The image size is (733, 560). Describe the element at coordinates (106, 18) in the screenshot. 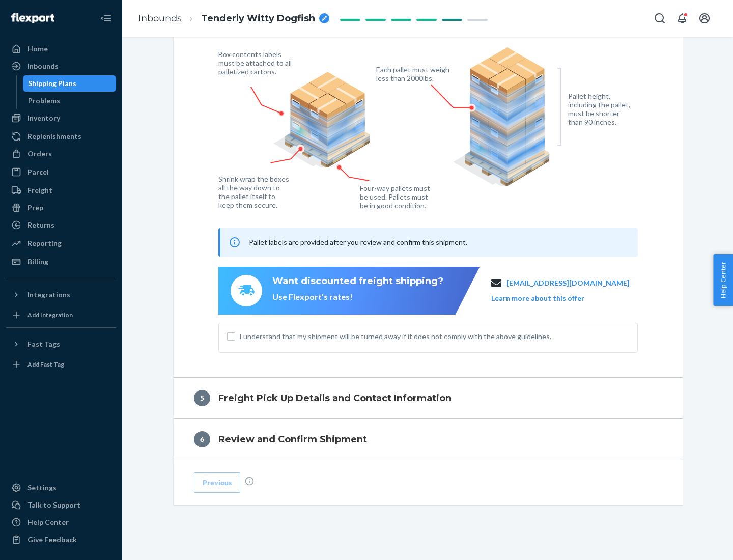

I see `button: Close Navigation` at that location.